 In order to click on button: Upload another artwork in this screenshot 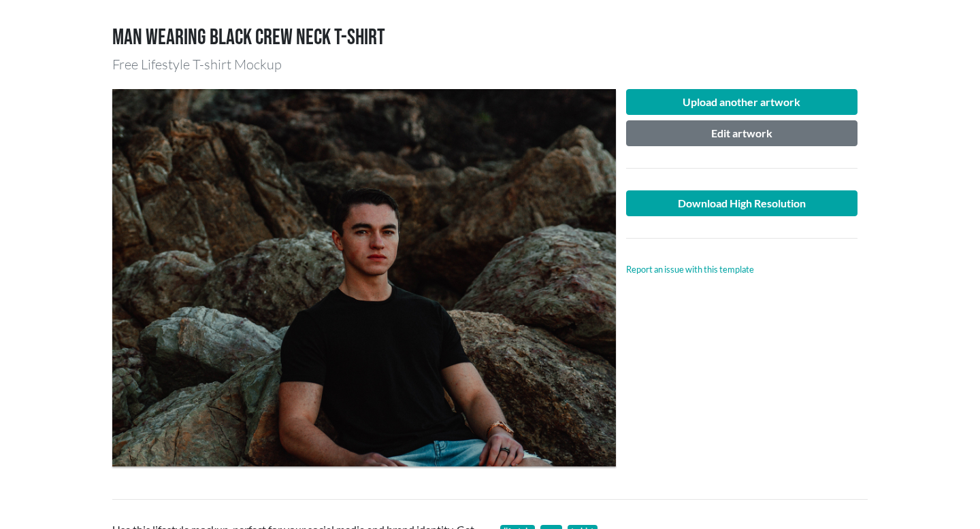, I will do `click(742, 102)`.